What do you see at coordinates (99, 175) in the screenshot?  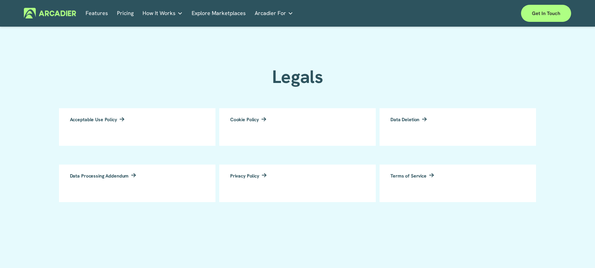 I see `h3: Data Processing Addendum` at bounding box center [99, 175].